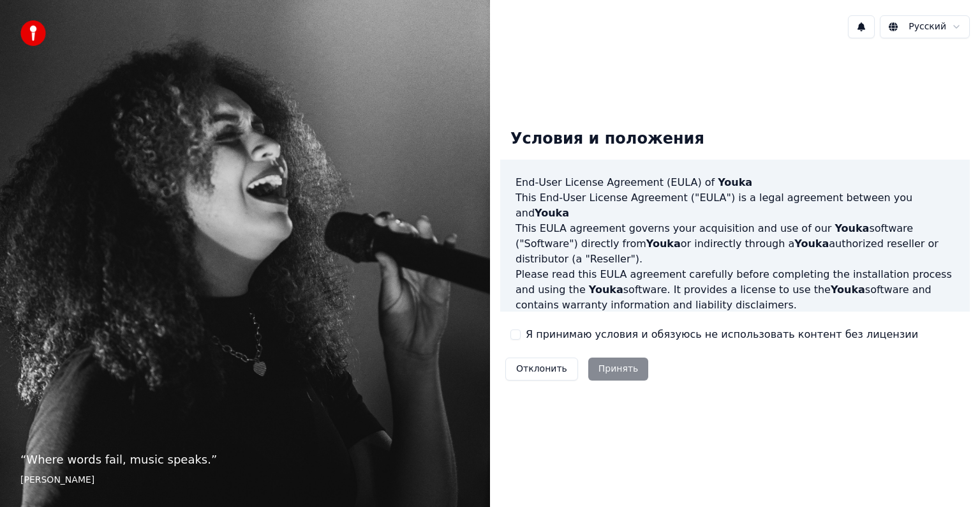 The width and height of the screenshot is (980, 507). I want to click on p: Please read this EULA agreement carefully before completing the installation process and using th..., so click(735, 290).